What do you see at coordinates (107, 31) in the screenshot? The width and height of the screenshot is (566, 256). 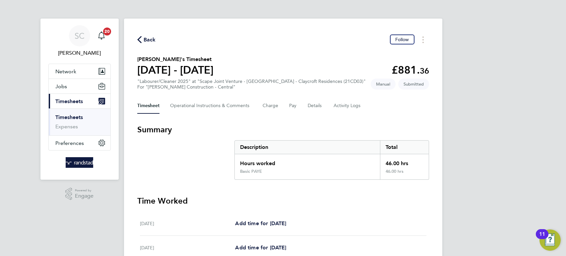 I see `span: 20` at bounding box center [107, 31].